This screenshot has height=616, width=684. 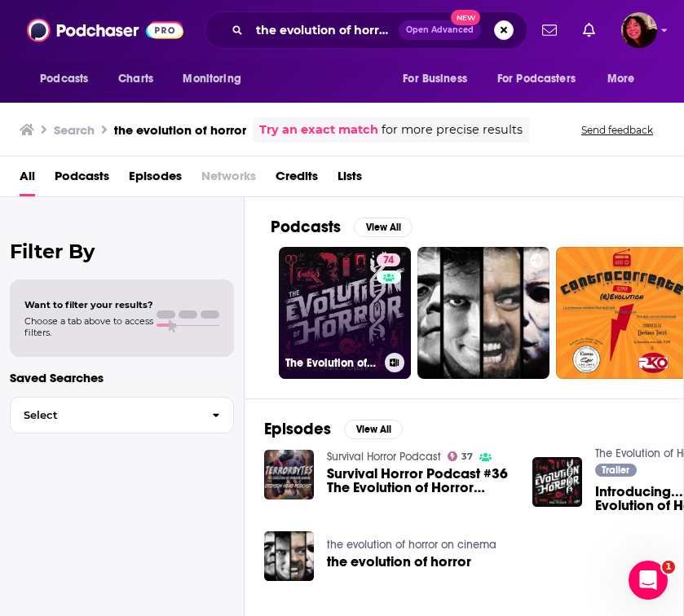 I want to click on p: Saved Searches, so click(x=121, y=377).